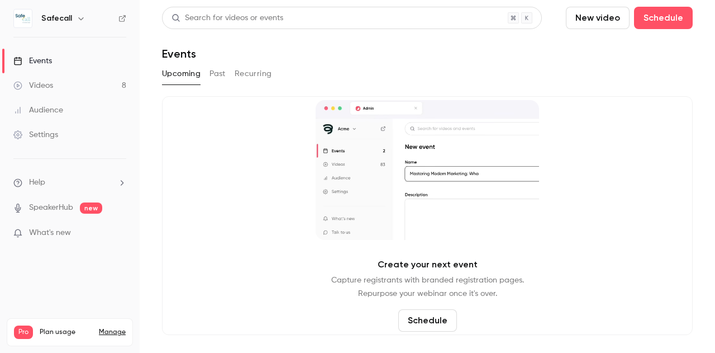 This screenshot has width=715, height=353. I want to click on span: What's new, so click(50, 233).